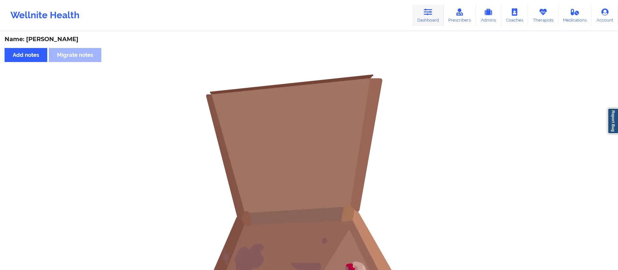 The width and height of the screenshot is (618, 270). Describe the element at coordinates (605, 15) in the screenshot. I see `a: Account` at that location.